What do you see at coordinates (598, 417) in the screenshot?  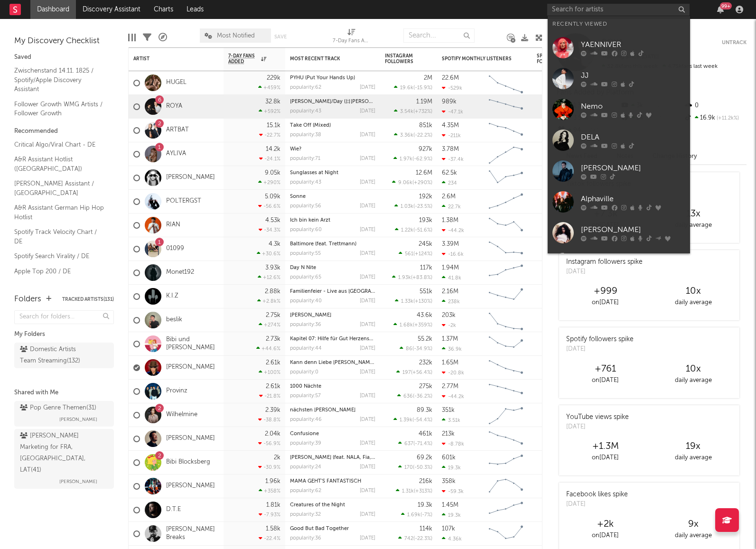 I see `div: YouTube views spike` at bounding box center [598, 417].